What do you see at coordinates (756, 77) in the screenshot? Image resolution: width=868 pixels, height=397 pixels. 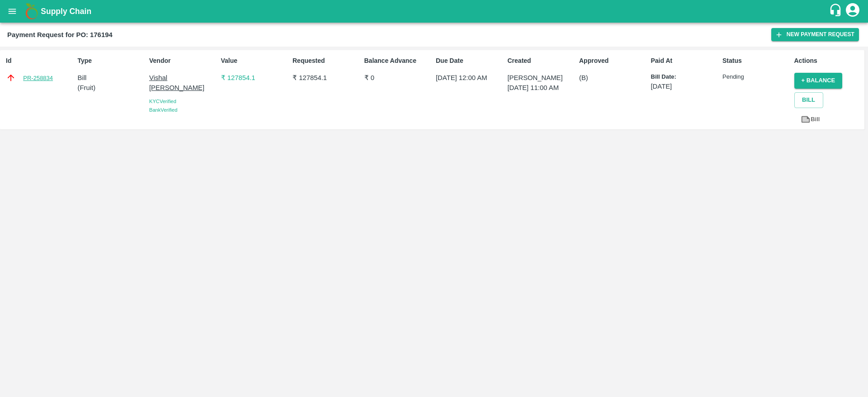 I see `p: Pending` at bounding box center [756, 77].